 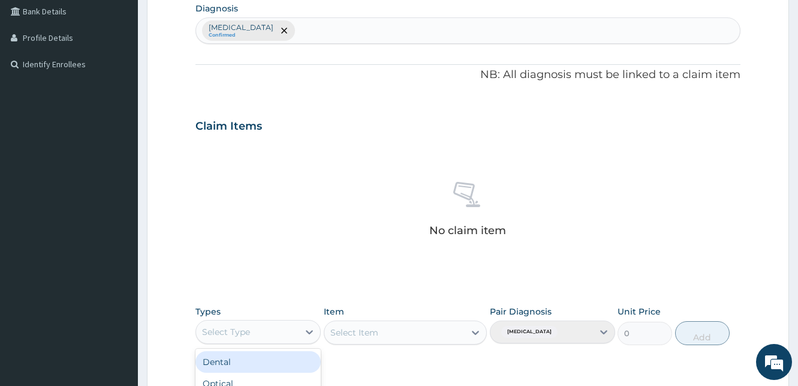 What do you see at coordinates (226, 332) in the screenshot?
I see `div: Select Type` at bounding box center [226, 332].